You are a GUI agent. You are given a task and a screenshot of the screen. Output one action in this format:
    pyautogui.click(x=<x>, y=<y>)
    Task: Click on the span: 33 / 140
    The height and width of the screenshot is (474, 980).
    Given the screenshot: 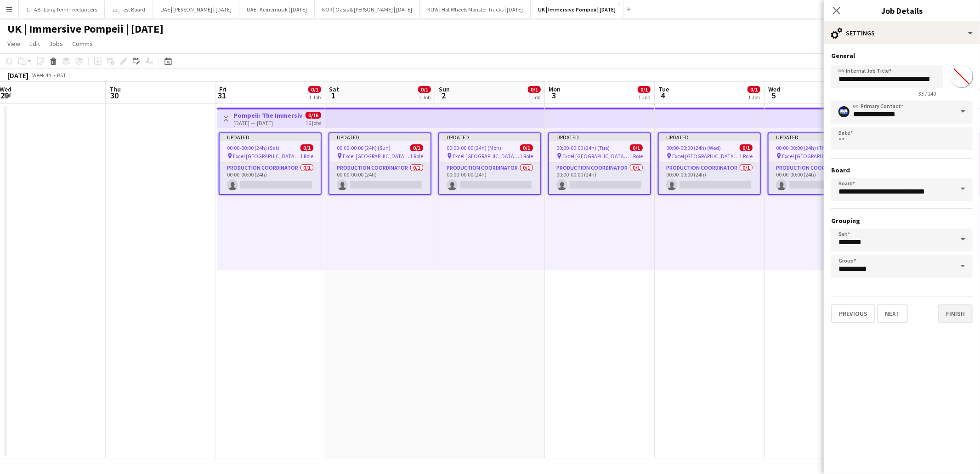 What is the action you would take?
    pyautogui.click(x=927, y=93)
    